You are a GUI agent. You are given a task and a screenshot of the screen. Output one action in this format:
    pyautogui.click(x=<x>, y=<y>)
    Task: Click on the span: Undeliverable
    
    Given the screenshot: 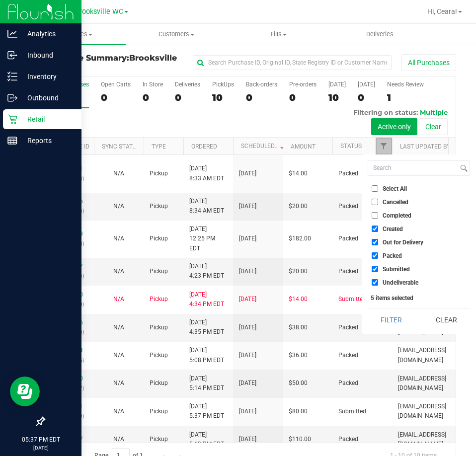 What is the action you would take?
    pyautogui.click(x=400, y=283)
    